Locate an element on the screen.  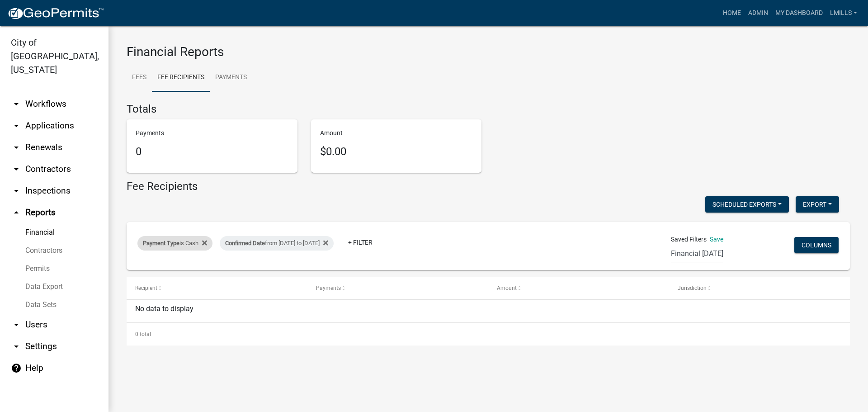
a: Admin is located at coordinates (758, 13).